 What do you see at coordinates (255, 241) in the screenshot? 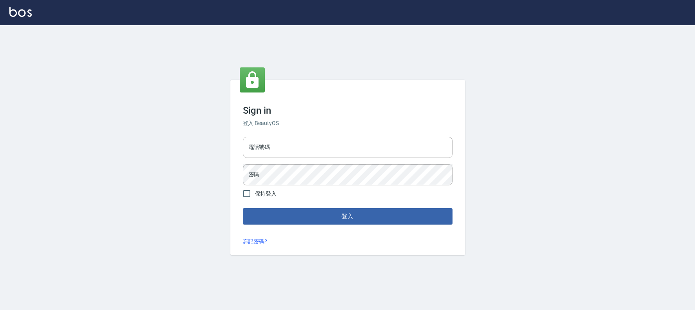
I see `a: 忘記密碼?` at bounding box center [255, 241].